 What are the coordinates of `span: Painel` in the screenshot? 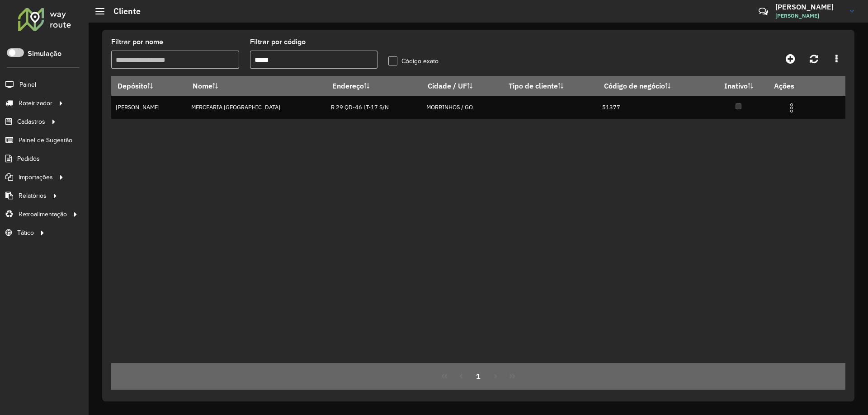 It's located at (28, 84).